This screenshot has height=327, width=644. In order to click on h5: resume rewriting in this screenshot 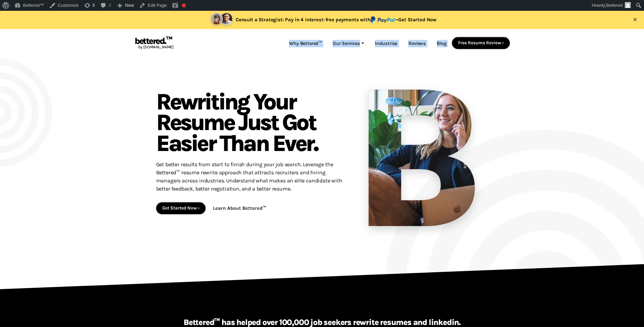, I will do `click(322, 323)`.